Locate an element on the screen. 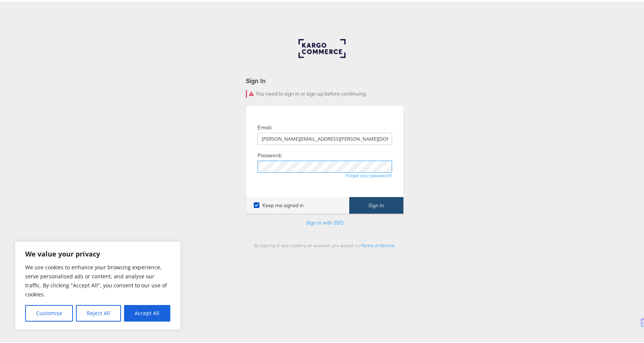 Image resolution: width=644 pixels, height=343 pixels. label: Keep me signed in is located at coordinates (278, 204).